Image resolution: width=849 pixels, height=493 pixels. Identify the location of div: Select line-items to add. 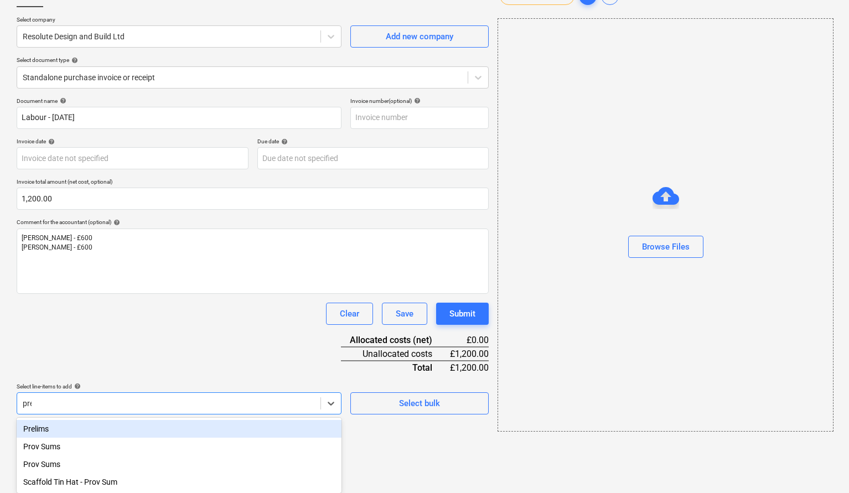
(179, 386).